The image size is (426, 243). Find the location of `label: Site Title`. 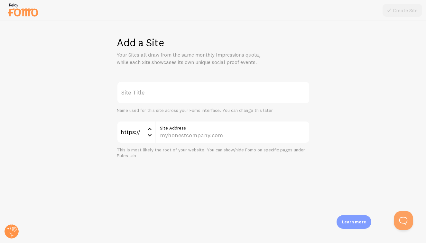

label: Site Title is located at coordinates (214, 93).